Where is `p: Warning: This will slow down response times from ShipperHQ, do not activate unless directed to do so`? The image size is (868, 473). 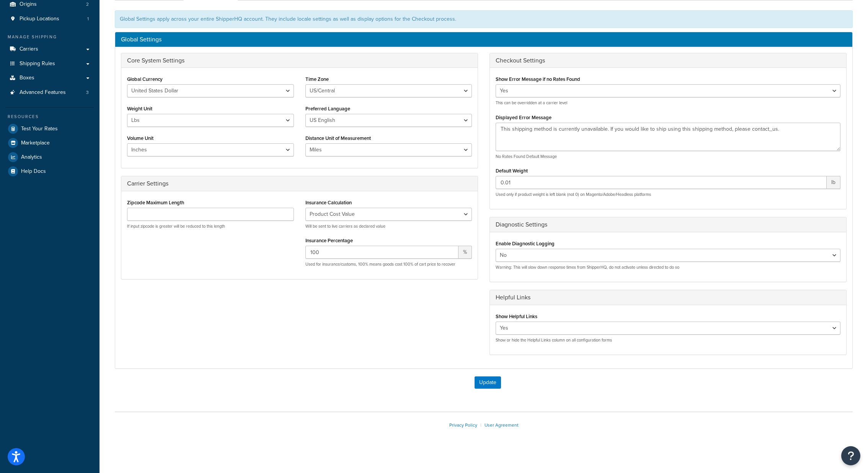
p: Warning: This will slow down response times from ShipperHQ, do not activate unless directed to do so is located at coordinates (668, 267).